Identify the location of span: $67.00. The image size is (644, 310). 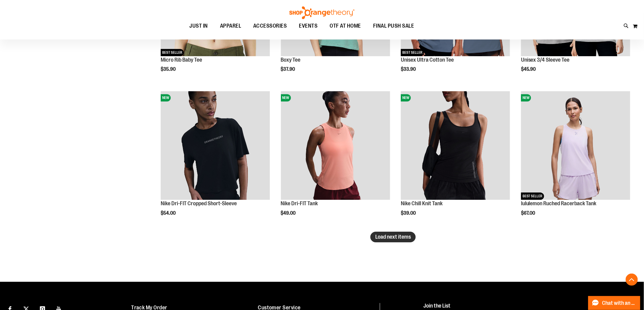
(528, 214).